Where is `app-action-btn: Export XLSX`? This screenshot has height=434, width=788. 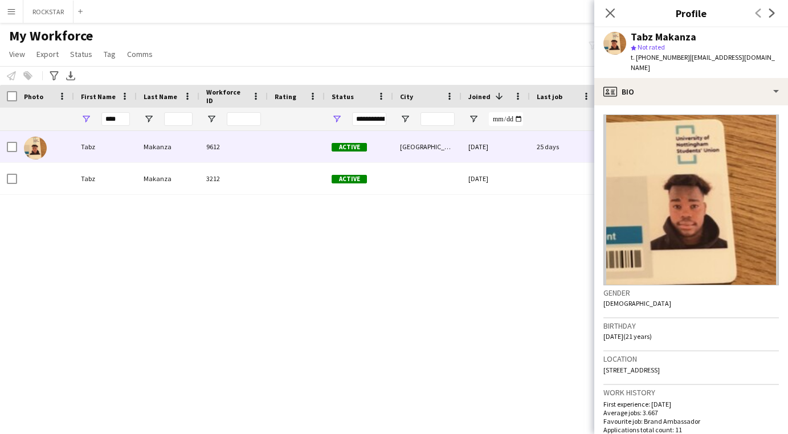 app-action-btn: Export XLSX is located at coordinates (71, 76).